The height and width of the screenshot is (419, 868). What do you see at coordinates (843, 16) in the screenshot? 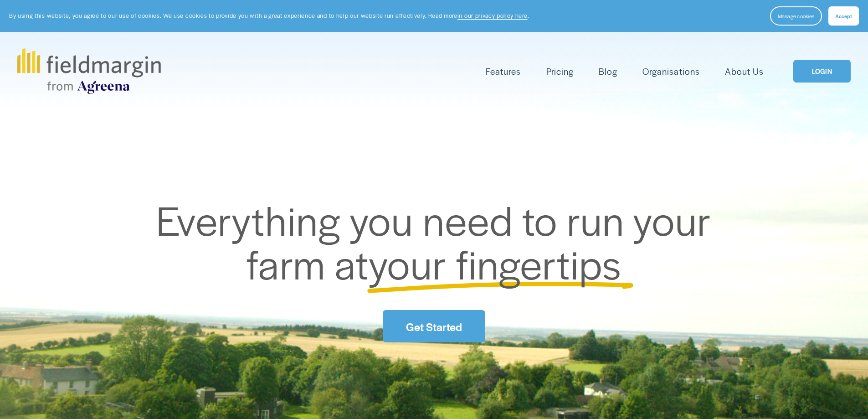
I see `span: Accept` at bounding box center [843, 16].